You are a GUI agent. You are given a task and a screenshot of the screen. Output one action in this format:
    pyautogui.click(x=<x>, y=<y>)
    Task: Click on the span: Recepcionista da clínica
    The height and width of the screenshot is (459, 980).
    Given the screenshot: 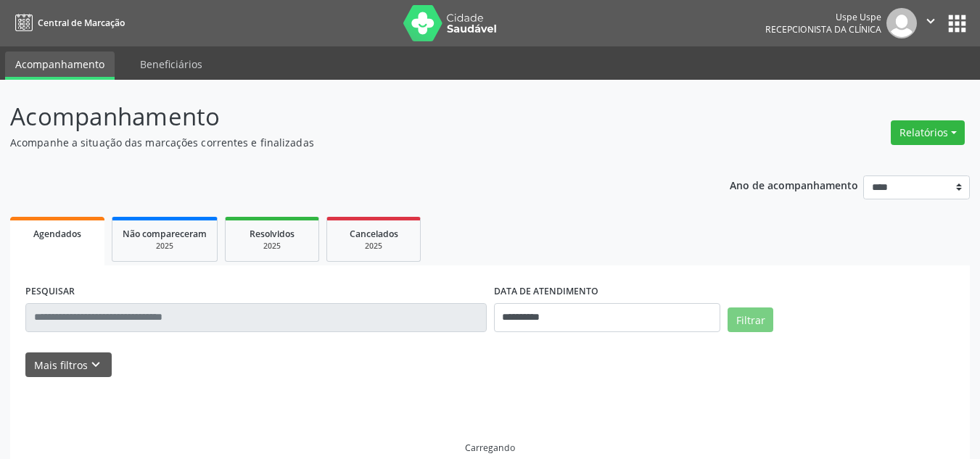 What is the action you would take?
    pyautogui.click(x=823, y=29)
    